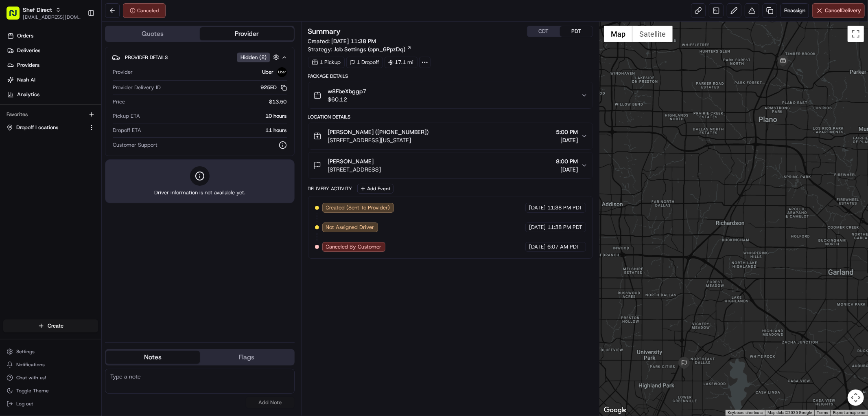 The width and height of the screenshot is (868, 416). Describe the element at coordinates (46, 127) in the screenshot. I see `a: Dropoff Locations` at that location.